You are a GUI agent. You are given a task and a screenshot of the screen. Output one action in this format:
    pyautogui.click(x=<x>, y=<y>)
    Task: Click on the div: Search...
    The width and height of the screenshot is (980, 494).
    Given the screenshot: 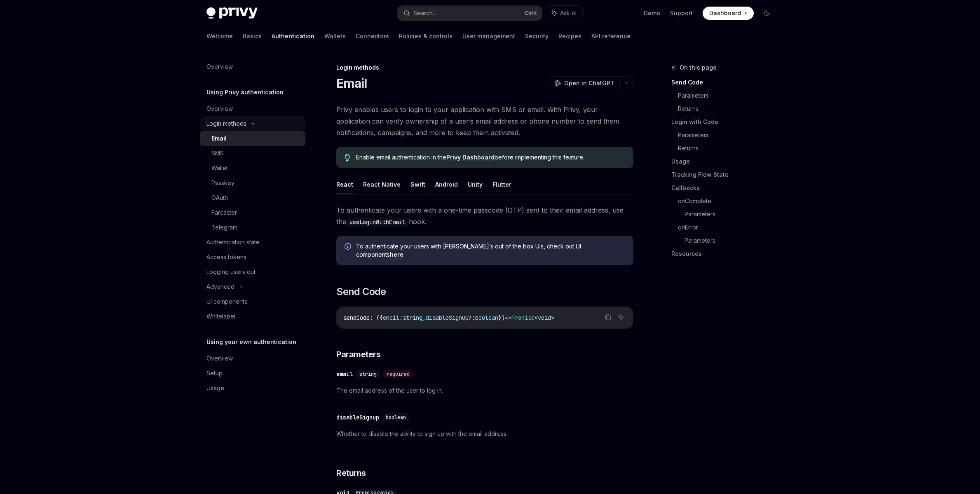 What is the action you would take?
    pyautogui.click(x=425, y=13)
    